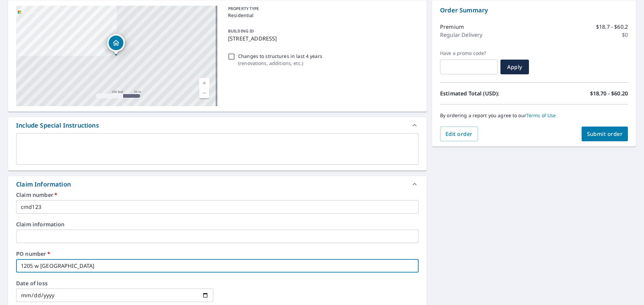 This screenshot has width=644, height=305. What do you see at coordinates (218, 224) in the screenshot?
I see `label: Claim information` at bounding box center [218, 224].